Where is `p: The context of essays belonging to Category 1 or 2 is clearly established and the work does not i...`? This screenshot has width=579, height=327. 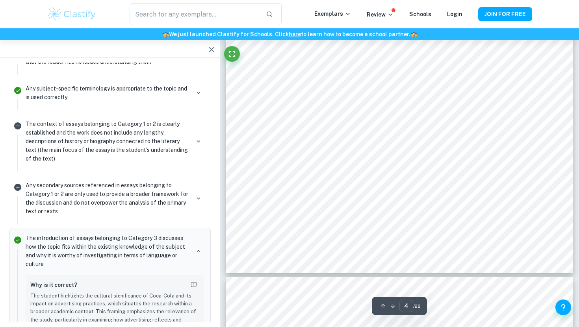 p: The context of essays belonging to Category 1 or 2 is clearly established and the work does not i... is located at coordinates (108, 141).